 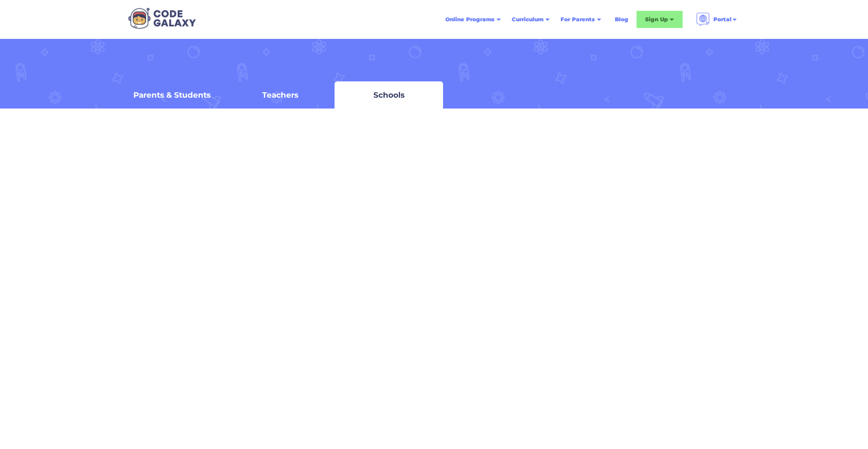 What do you see at coordinates (621, 19) in the screenshot?
I see `a: Blog` at bounding box center [621, 19].